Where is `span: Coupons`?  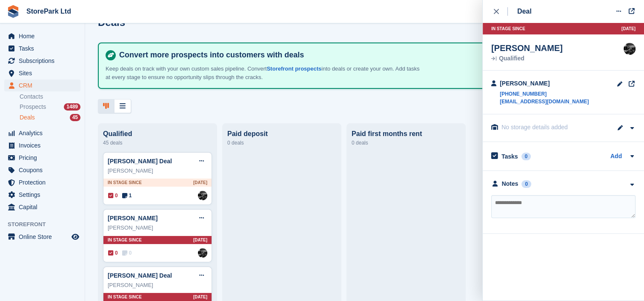
span: Coupons is located at coordinates (44, 170).